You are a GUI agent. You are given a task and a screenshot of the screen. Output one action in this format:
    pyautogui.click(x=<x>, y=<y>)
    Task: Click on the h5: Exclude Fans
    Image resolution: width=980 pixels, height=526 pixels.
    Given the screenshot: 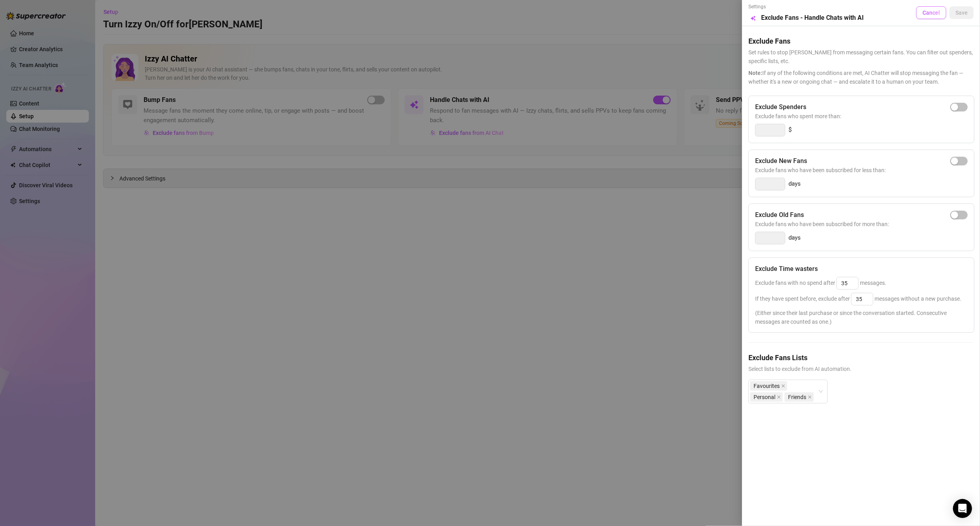 What is the action you would take?
    pyautogui.click(x=861, y=41)
    